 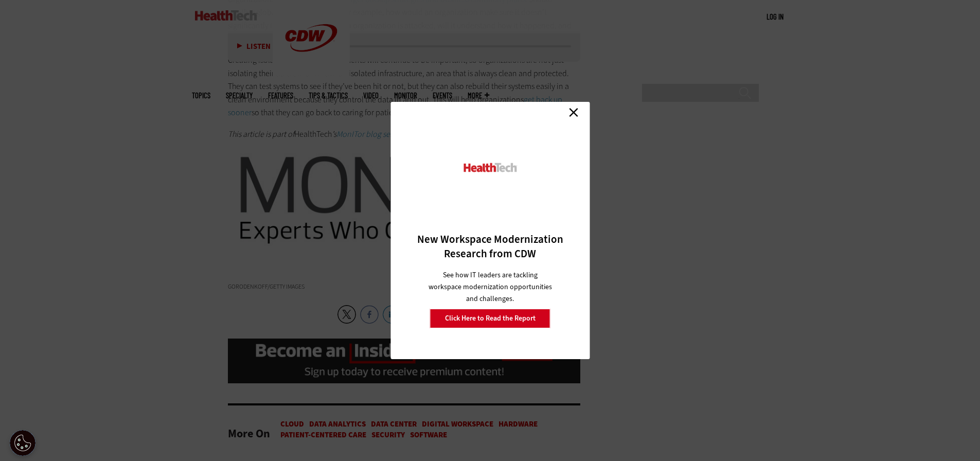 I want to click on p: See how IT leaders are tackling workspace modernization opportunities and challenges., so click(x=490, y=287).